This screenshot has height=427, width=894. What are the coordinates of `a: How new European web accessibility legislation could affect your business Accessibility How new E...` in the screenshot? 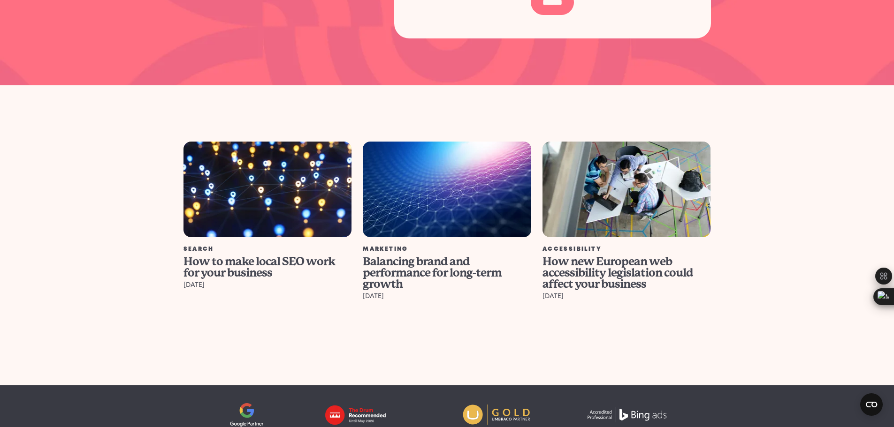 It's located at (626, 221).